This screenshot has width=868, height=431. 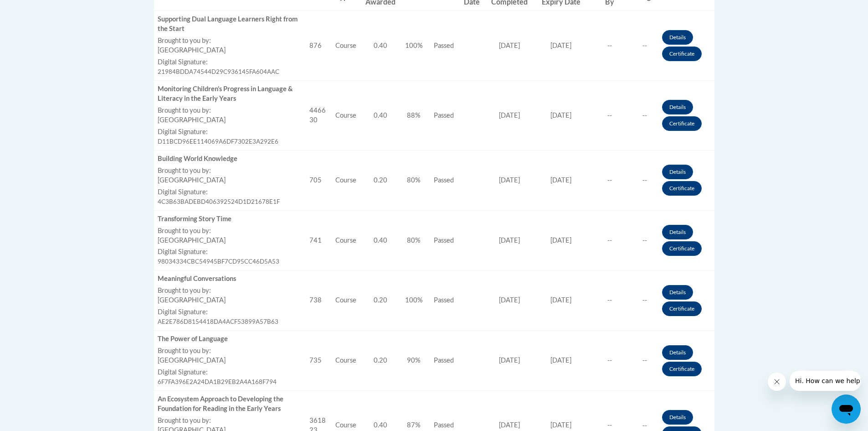 What do you see at coordinates (40, 10) in the screenshot?
I see `span: Hi. How can we help?` at bounding box center [40, 10].